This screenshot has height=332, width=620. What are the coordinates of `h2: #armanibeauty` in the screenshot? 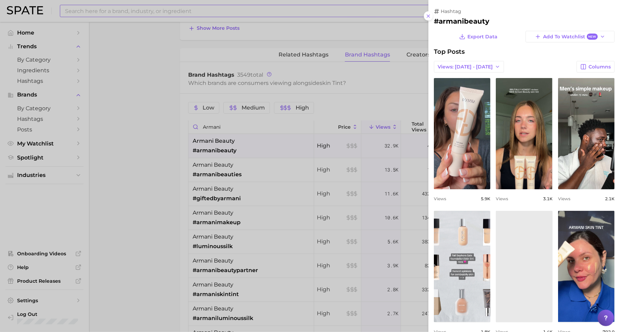 It's located at (524, 21).